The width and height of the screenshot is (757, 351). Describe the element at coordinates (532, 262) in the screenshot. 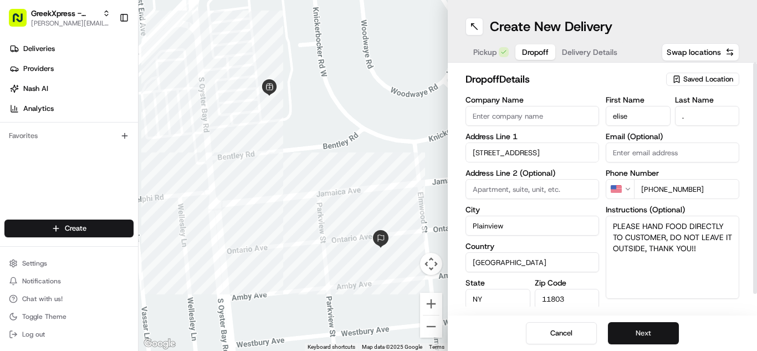

I see `input: Enter country` at that location.